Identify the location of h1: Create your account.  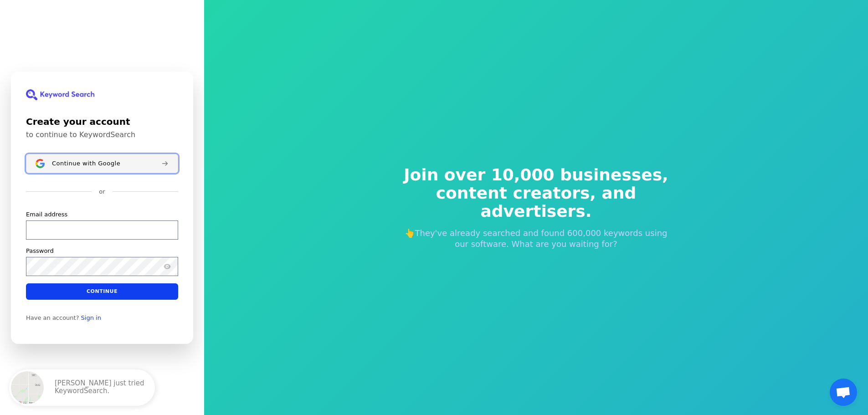
(102, 121).